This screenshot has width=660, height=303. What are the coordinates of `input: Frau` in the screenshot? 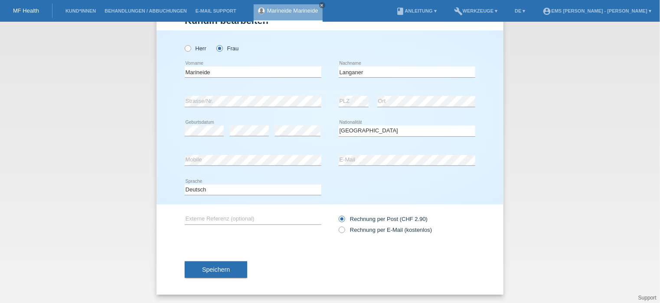 It's located at (219, 48).